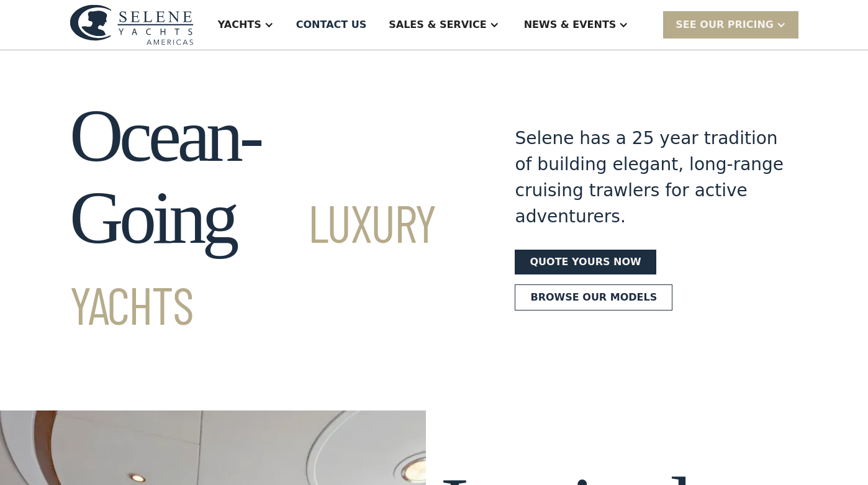 The image size is (868, 485). What do you see at coordinates (132, 24) in the screenshot?
I see `img: logo` at bounding box center [132, 24].